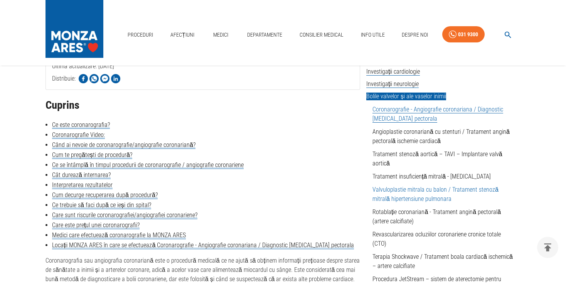  What do you see at coordinates (393, 72) in the screenshot?
I see `span: Investigații cardiologie` at bounding box center [393, 72].